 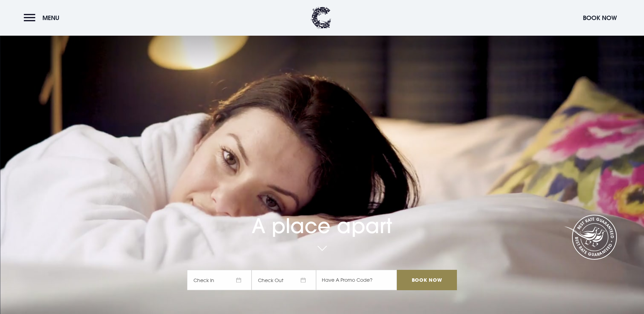 I want to click on span: Check In, so click(x=219, y=280).